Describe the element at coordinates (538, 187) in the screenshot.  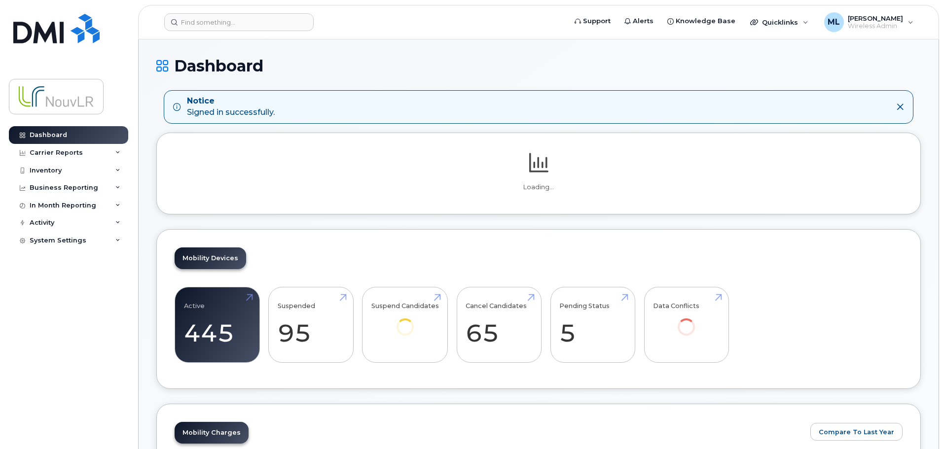
I see `p: Loading...` at that location.